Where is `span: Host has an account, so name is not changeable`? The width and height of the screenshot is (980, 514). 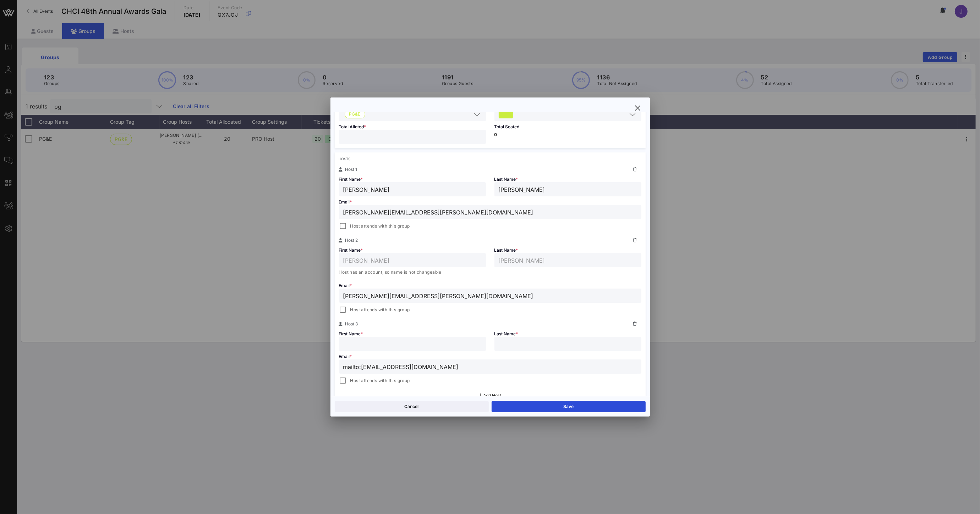 span: Host has an account, so name is not changeable is located at coordinates (390, 272).